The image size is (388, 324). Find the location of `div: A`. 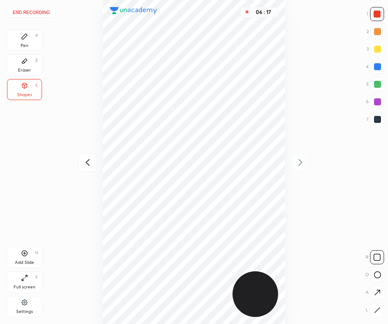

div: A is located at coordinates (375, 292).